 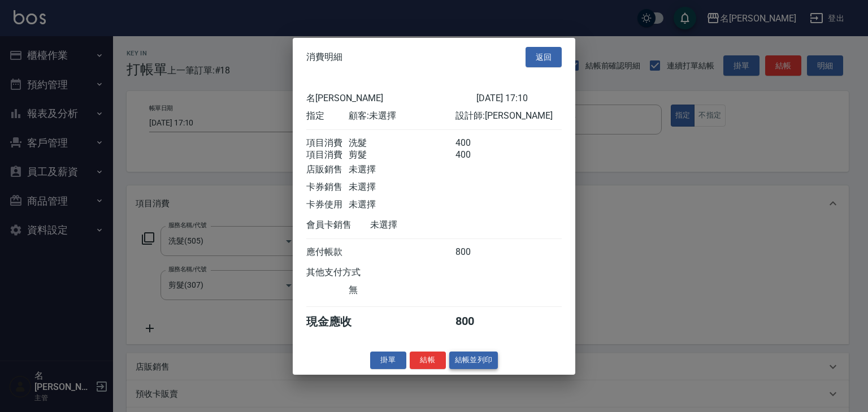 I want to click on div: 顧客: 未選擇, so click(x=401, y=116).